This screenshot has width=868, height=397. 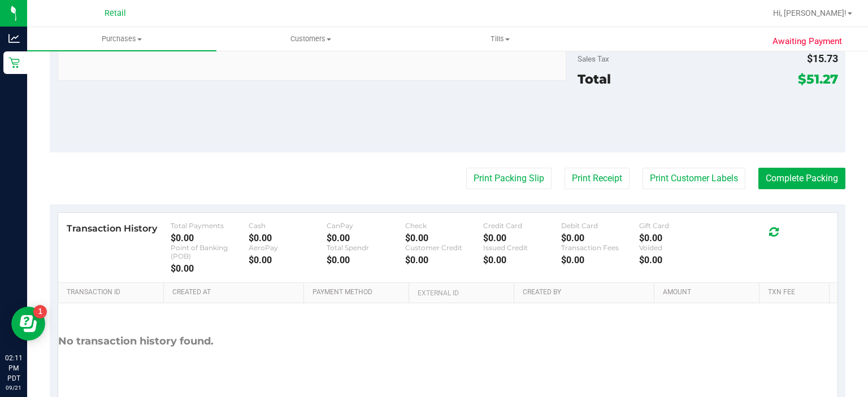 I want to click on th: External ID, so click(x=461, y=293).